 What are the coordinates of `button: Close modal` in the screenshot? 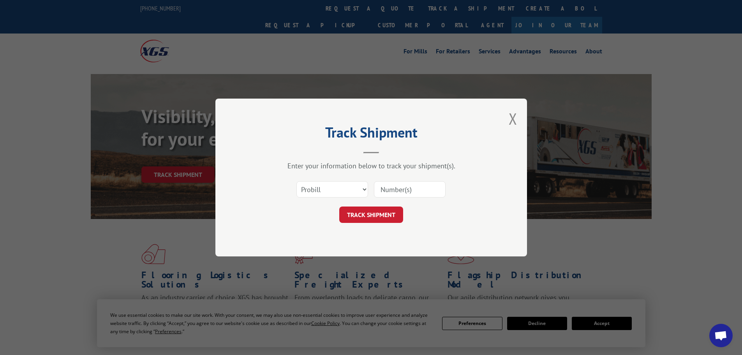 It's located at (513, 118).